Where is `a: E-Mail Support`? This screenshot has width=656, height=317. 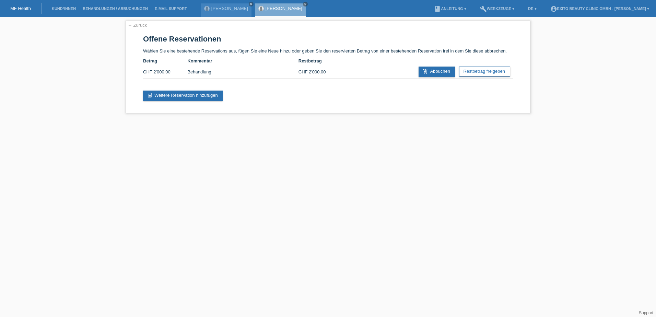
a: E-Mail Support is located at coordinates (171, 9).